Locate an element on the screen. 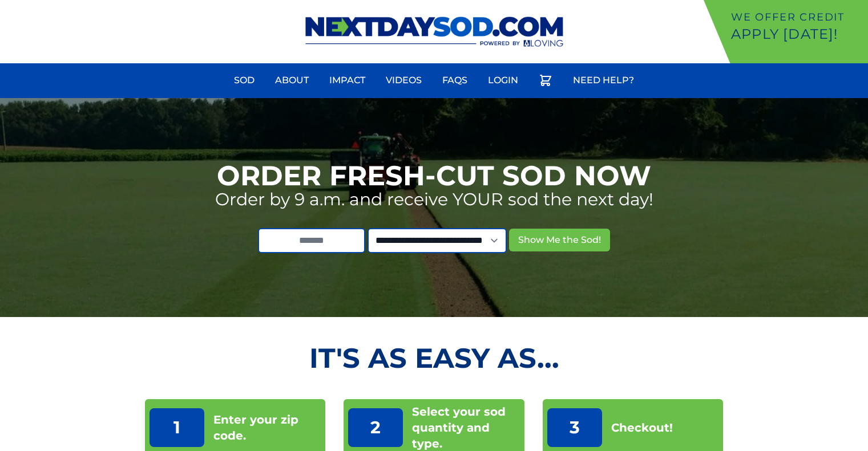 This screenshot has width=868, height=451. a: Login is located at coordinates (503, 80).